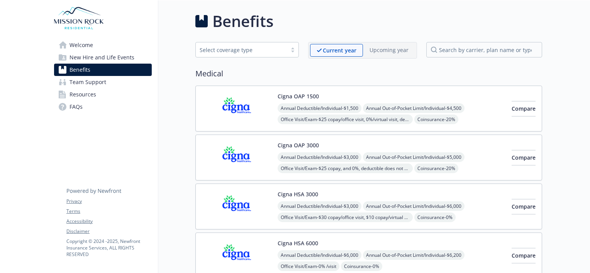 The image size is (590, 273). I want to click on a: Resources, so click(103, 95).